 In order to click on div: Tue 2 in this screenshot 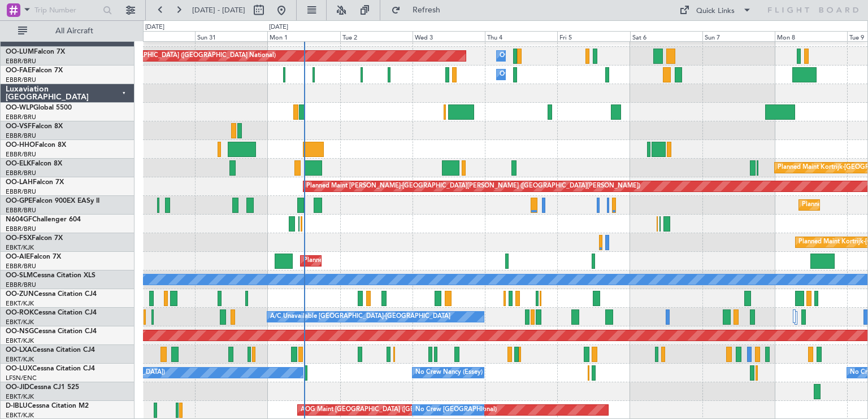, I will do `click(376, 36)`.